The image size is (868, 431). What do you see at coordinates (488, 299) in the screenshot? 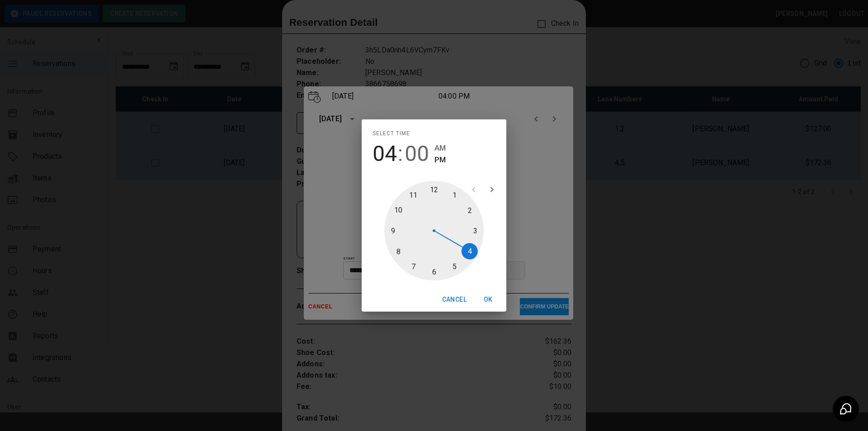
I see `button: OK` at bounding box center [488, 299].